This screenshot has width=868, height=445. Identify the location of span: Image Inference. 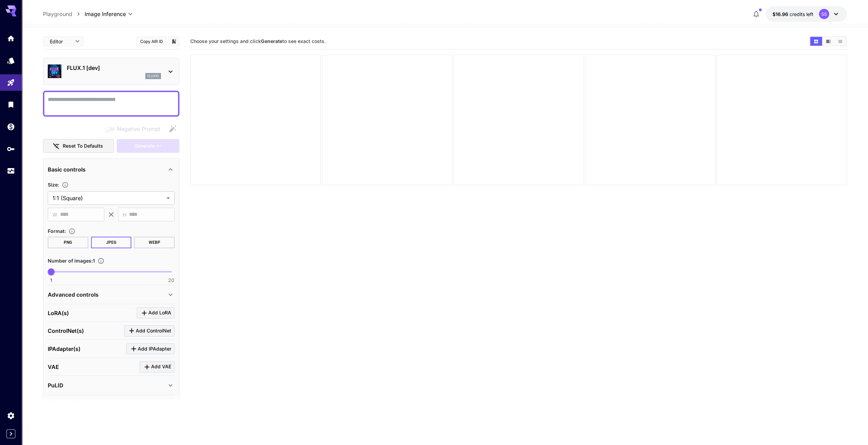
(105, 14).